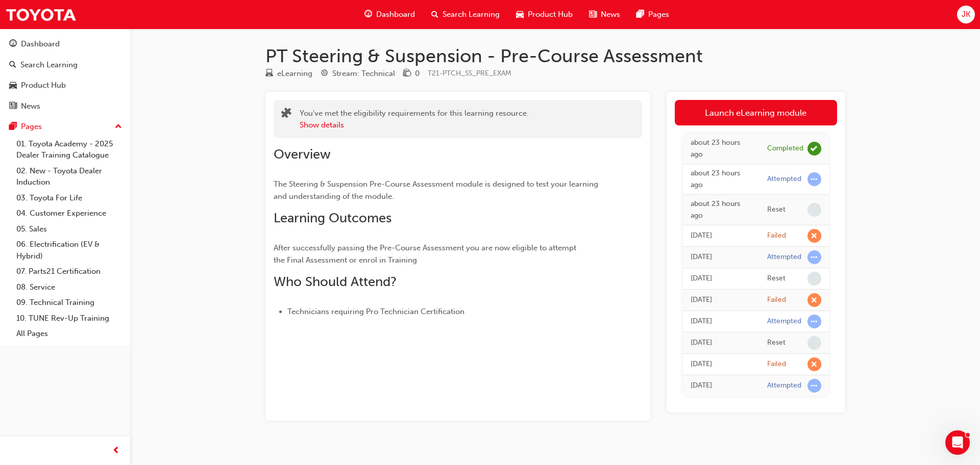 This screenshot has width=980, height=465. What do you see at coordinates (721, 385) in the screenshot?
I see `div: Sun Apr 27 2025 21:10:59 GMT+1000 (Australian Eastern Standard Time)` at bounding box center [721, 385].